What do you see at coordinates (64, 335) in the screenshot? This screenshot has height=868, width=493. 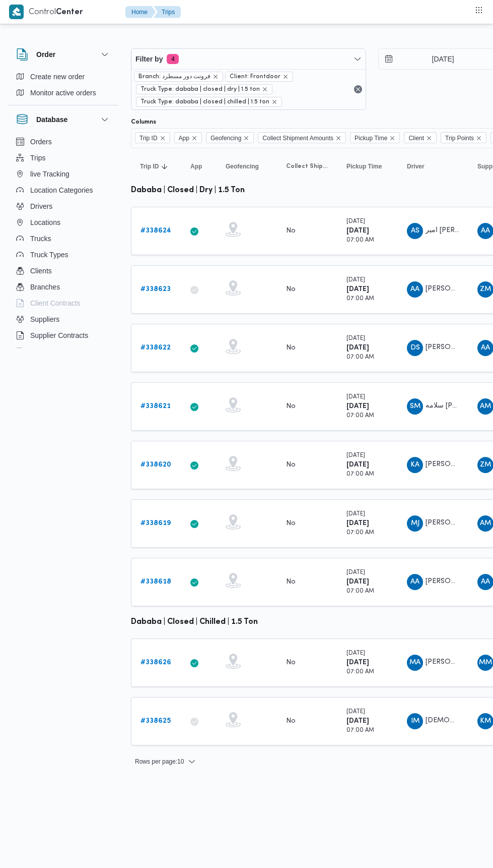 I see `button: Supplier Contracts` at bounding box center [64, 335].